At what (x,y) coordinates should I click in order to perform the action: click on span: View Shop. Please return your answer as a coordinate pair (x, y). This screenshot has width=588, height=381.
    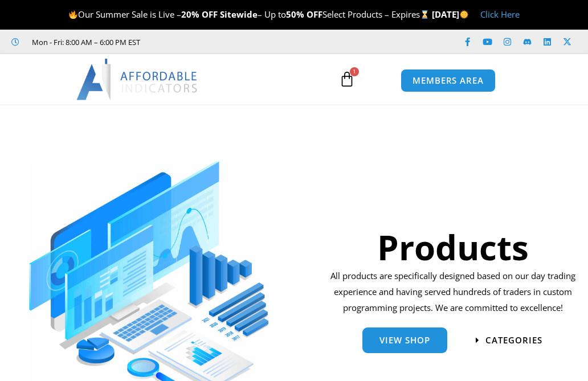
    Looking at the image, I should click on (404, 340).